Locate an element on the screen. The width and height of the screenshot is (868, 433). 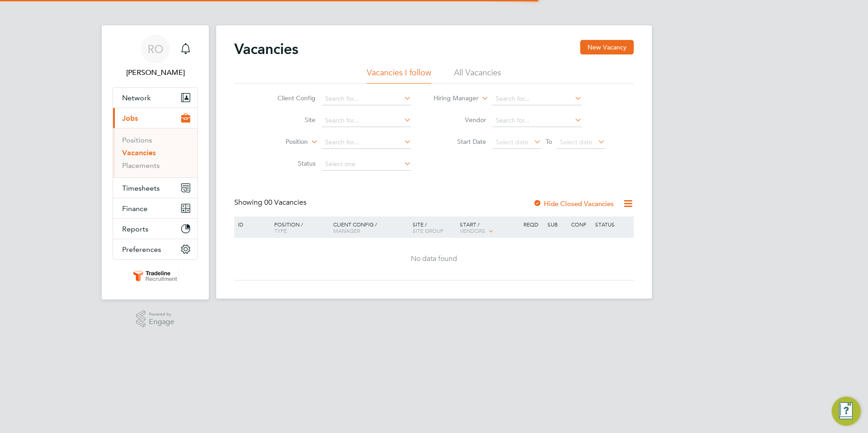
button: Timesheets is located at coordinates (156, 187).